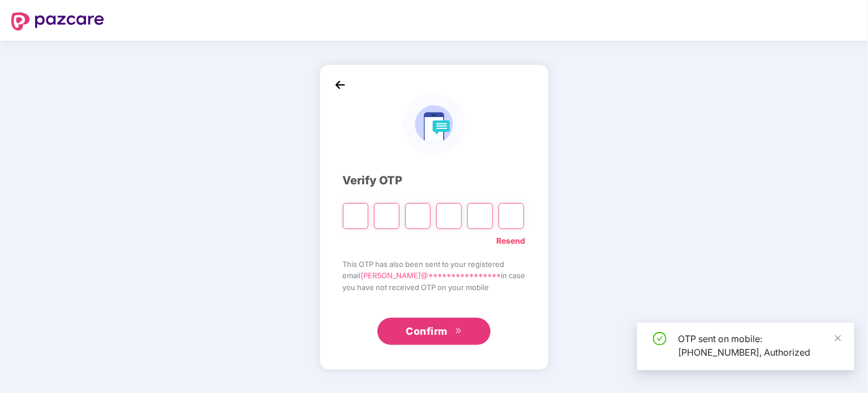  What do you see at coordinates (426, 331) in the screenshot?
I see `span: Confirm` at bounding box center [426, 331].